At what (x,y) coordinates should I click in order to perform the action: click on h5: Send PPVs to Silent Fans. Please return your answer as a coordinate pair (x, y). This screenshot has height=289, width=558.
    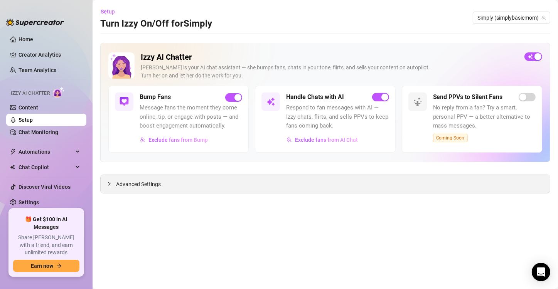
    Looking at the image, I should click on (468, 97).